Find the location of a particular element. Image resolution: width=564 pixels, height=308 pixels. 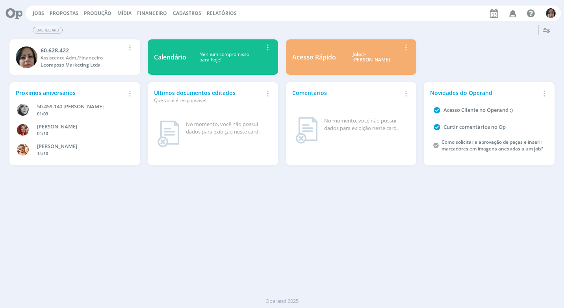

img: V is located at coordinates (23, 150).